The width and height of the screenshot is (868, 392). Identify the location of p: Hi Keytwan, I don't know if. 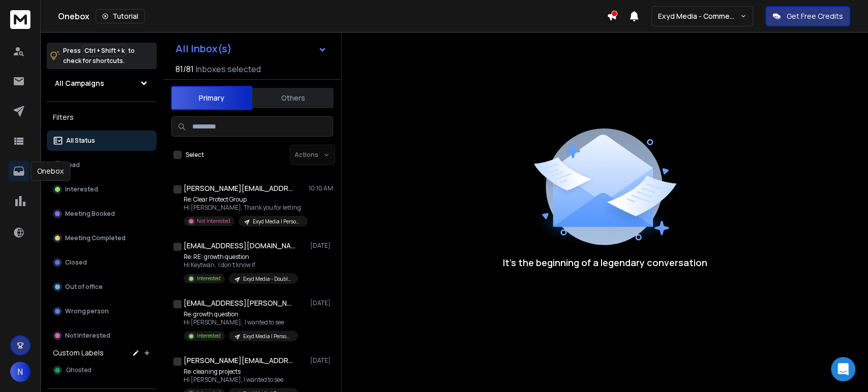
(240, 265).